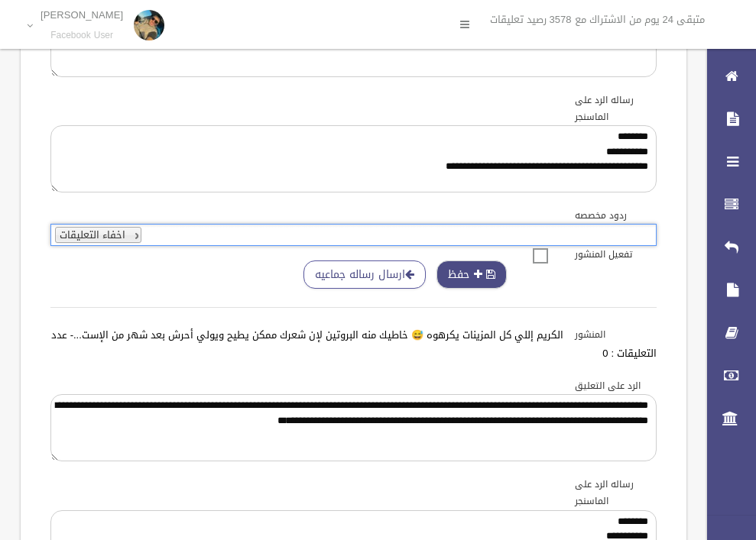 The height and width of the screenshot is (540, 756). Describe the element at coordinates (354, 343) in the screenshot. I see `a: الكريم إللي كل المزينات يكرهوه 😅 خاطيك منه البروتين لإن شعرك ممكن يطيح ويولي أحرش بعد شهر من الإس...` at that location.